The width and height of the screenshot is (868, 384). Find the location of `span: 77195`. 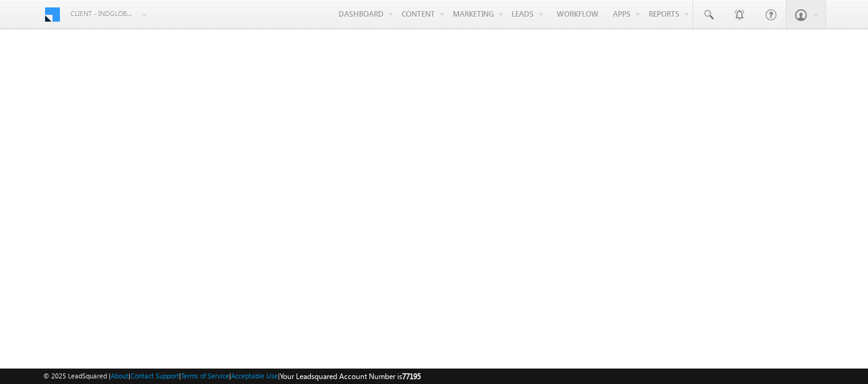

span: 77195 is located at coordinates (411, 376).